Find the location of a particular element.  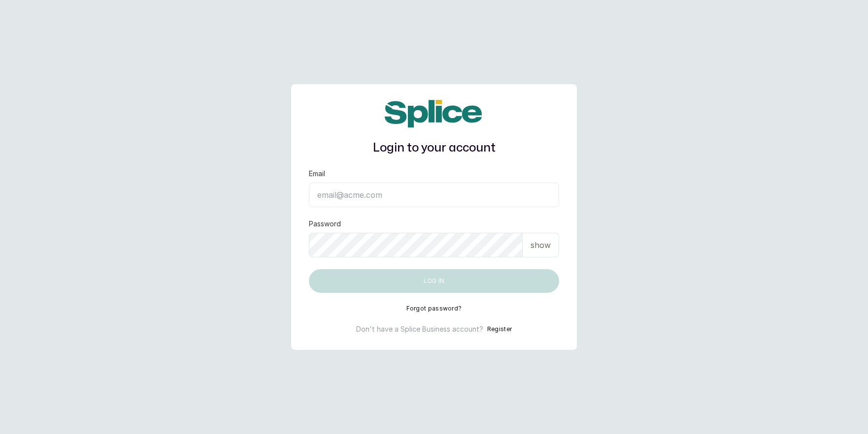

p: Don't have a Splice Business account? is located at coordinates (420, 329).